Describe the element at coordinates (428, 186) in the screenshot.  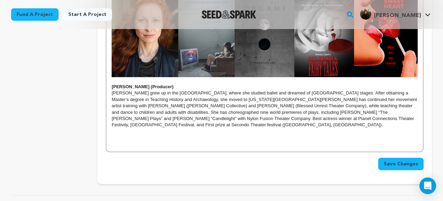
I see `div: Open Intercom Messenger` at that location.